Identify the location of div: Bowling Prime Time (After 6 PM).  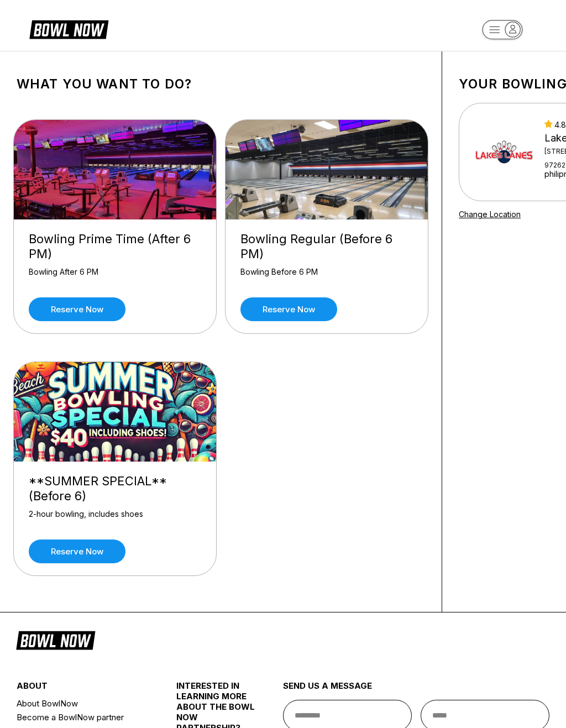
(115, 246).